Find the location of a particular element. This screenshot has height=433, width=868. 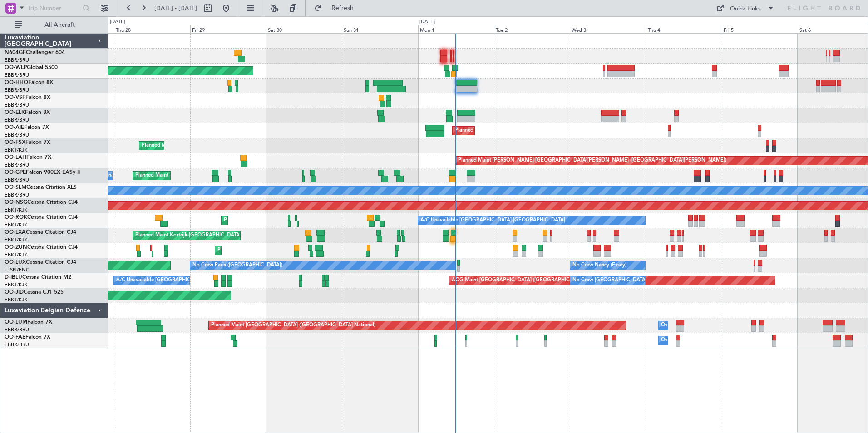

a: OO-JIDCessna CJ1 525 is located at coordinates (34, 292).